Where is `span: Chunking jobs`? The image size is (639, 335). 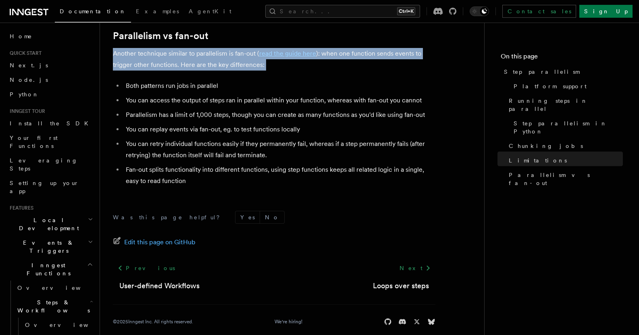 span: Chunking jobs is located at coordinates (546, 146).